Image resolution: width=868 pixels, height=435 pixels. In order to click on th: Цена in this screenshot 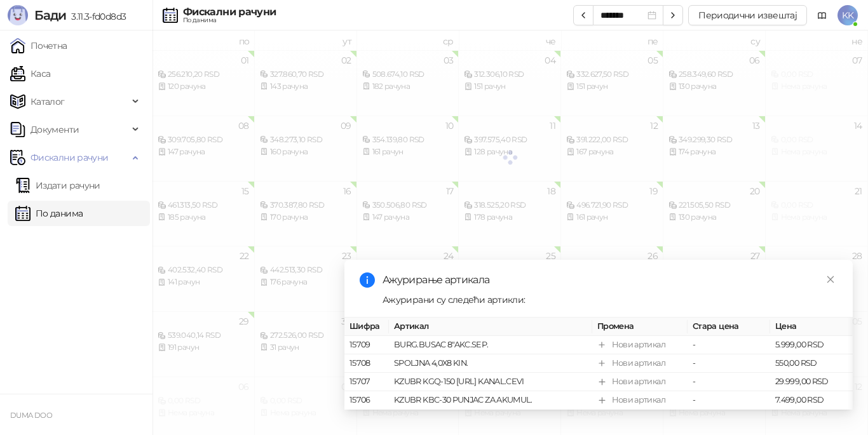, I will do `click(811, 327)`.